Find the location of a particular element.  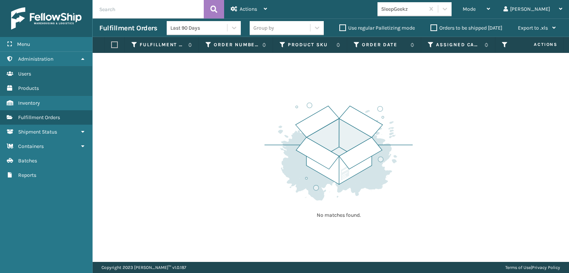

a: Terms of Use is located at coordinates (518, 268).